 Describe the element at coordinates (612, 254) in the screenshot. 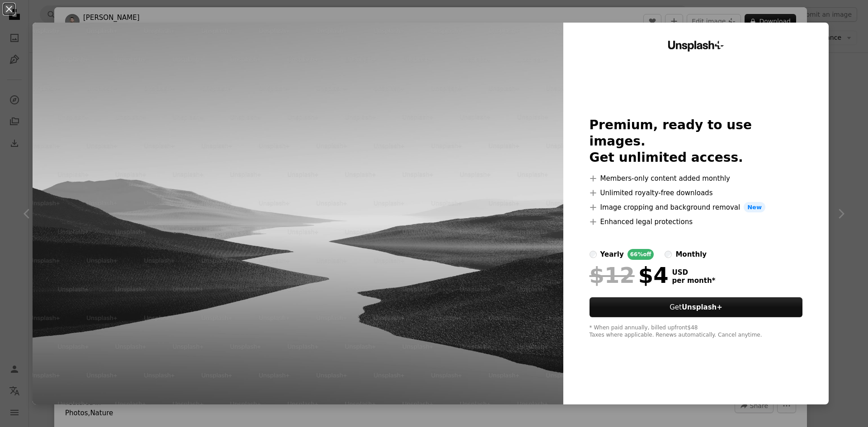

I see `div: yearly` at that location.